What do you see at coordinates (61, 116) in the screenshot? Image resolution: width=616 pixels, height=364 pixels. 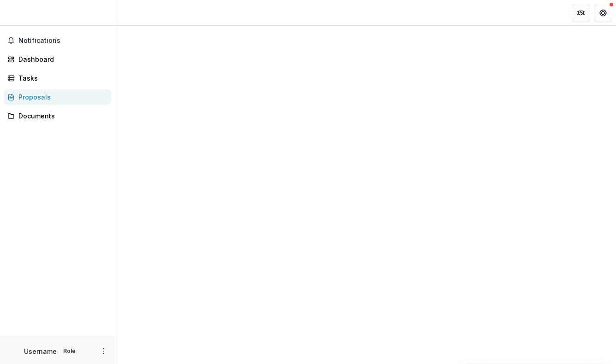 I see `div: Documents` at bounding box center [61, 116].